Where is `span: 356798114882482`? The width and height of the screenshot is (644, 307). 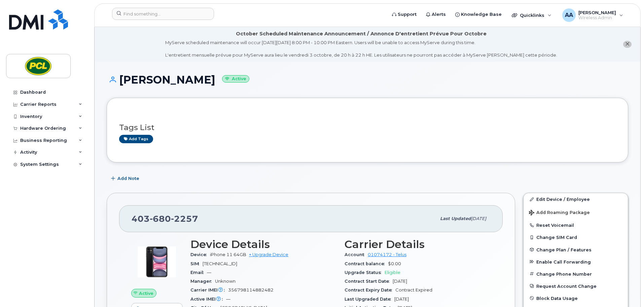 span: 356798114882482 is located at coordinates (251, 289).